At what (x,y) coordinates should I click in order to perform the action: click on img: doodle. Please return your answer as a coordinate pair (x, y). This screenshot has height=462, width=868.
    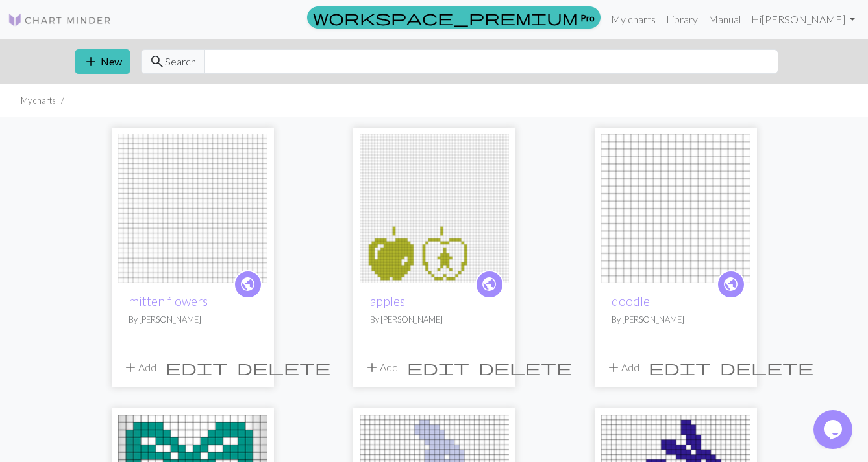
    Looking at the image, I should click on (675, 209).